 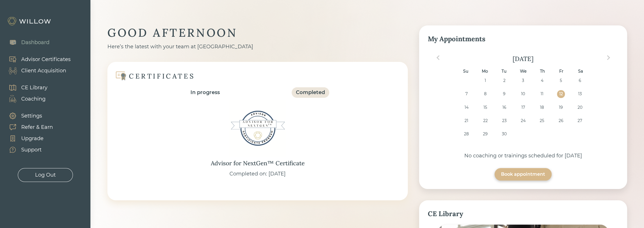 I want to click on a: Coaching, so click(x=25, y=99).